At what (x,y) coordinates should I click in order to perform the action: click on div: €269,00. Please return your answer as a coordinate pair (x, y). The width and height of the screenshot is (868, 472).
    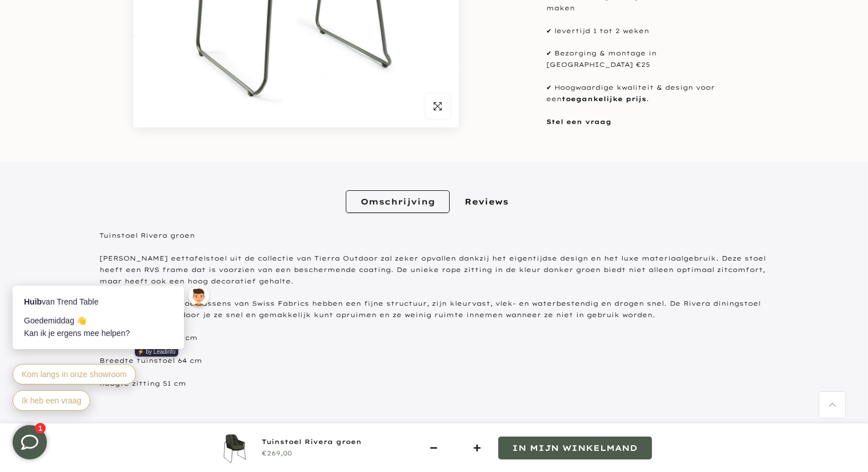
    Looking at the image, I should click on (312, 454).